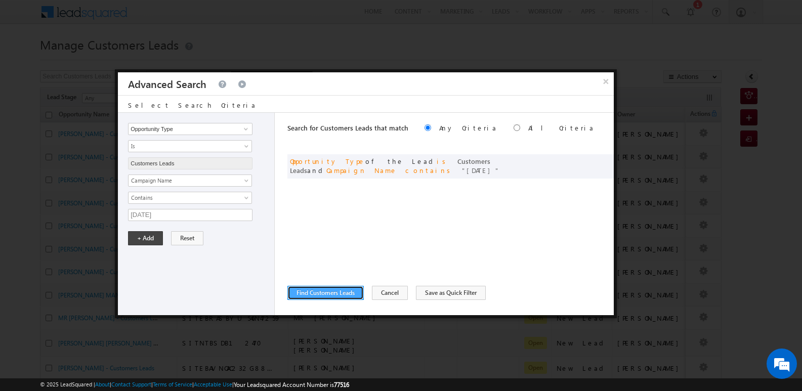 Image resolution: width=802 pixels, height=391 pixels. What do you see at coordinates (451, 293) in the screenshot?
I see `button: Save as Quick Filter` at bounding box center [451, 293].